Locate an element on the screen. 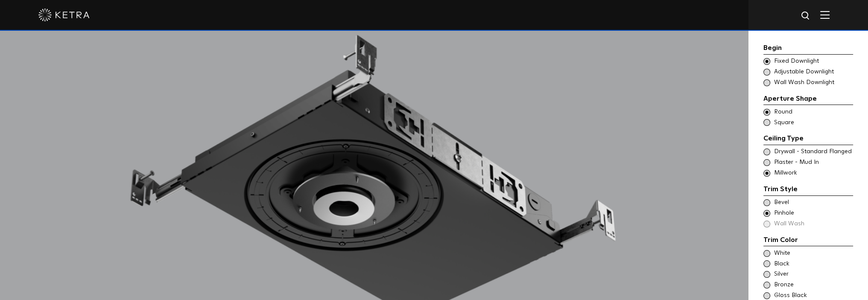 The image size is (868, 300). div: Aperture Shape is located at coordinates (808, 99).